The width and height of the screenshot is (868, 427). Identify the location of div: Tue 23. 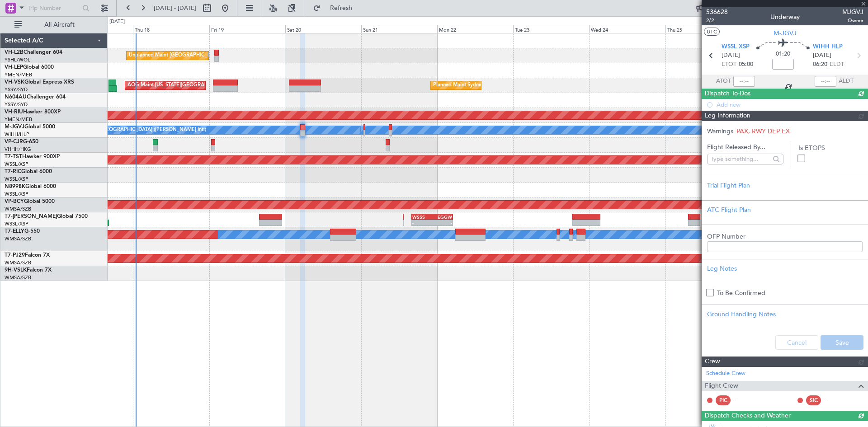
(551, 29).